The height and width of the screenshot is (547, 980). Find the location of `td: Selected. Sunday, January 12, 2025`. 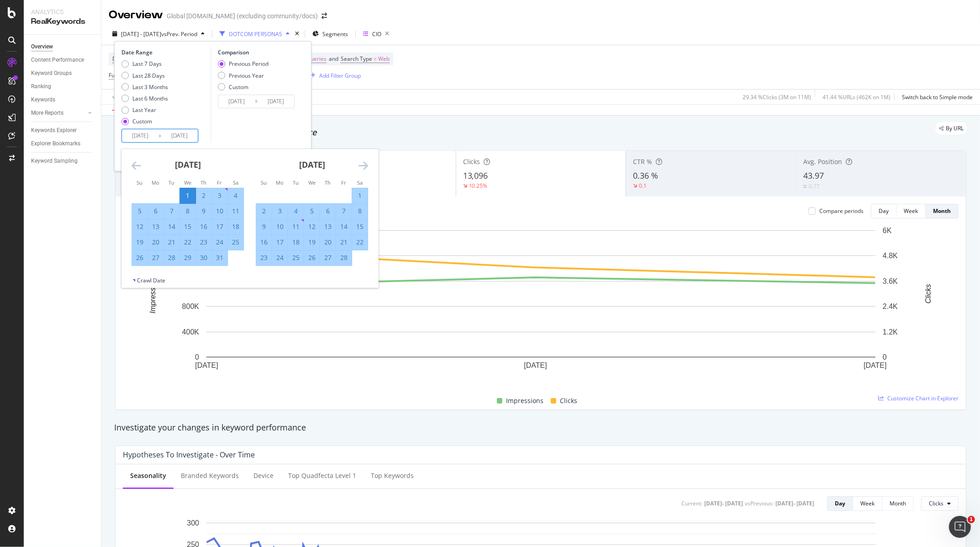

td: Selected. Sunday, January 12, 2025 is located at coordinates (140, 226).